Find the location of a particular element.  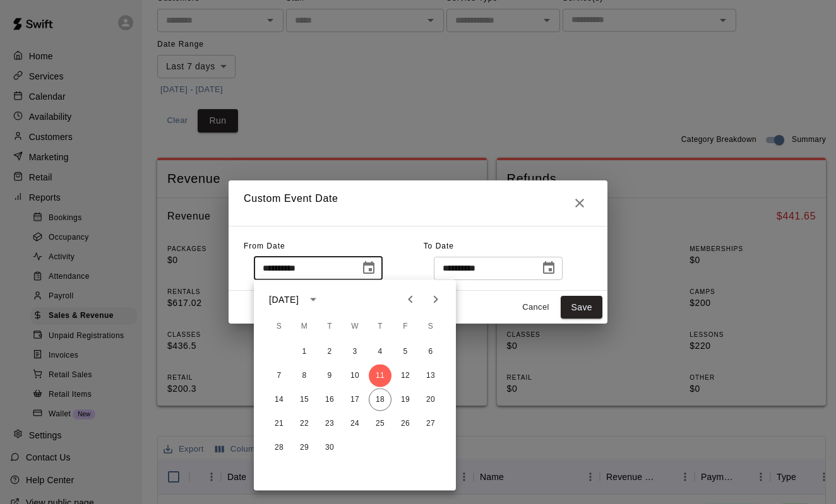

button: 12 is located at coordinates (405, 376).